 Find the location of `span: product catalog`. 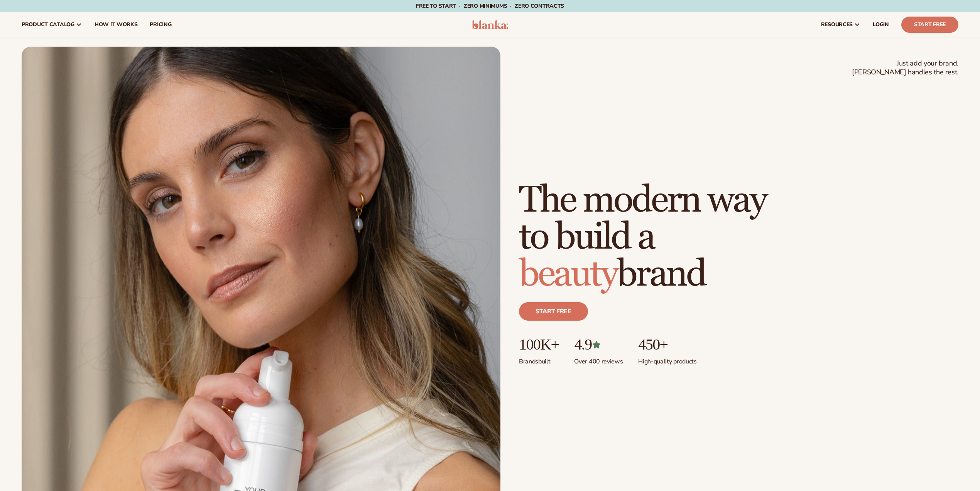

span: product catalog is located at coordinates (48, 25).